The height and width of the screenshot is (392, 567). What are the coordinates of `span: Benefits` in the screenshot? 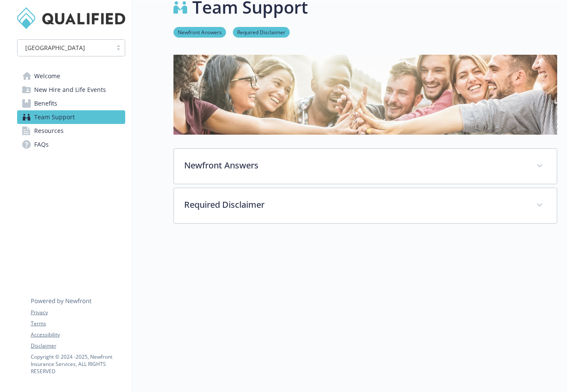 It's located at (46, 104).